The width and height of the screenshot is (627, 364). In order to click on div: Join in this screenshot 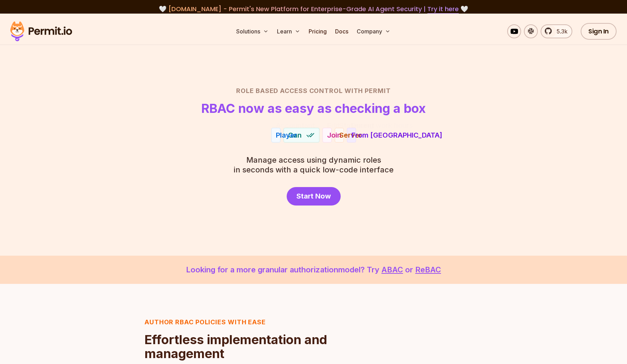, I will do `click(334, 135)`.